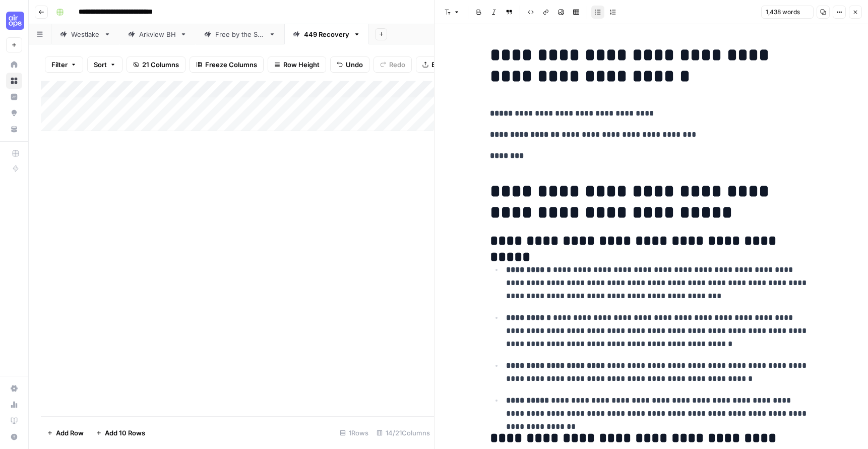 The width and height of the screenshot is (868, 449). What do you see at coordinates (15, 20) in the screenshot?
I see `img: Cohort 4 Logo` at bounding box center [15, 20].